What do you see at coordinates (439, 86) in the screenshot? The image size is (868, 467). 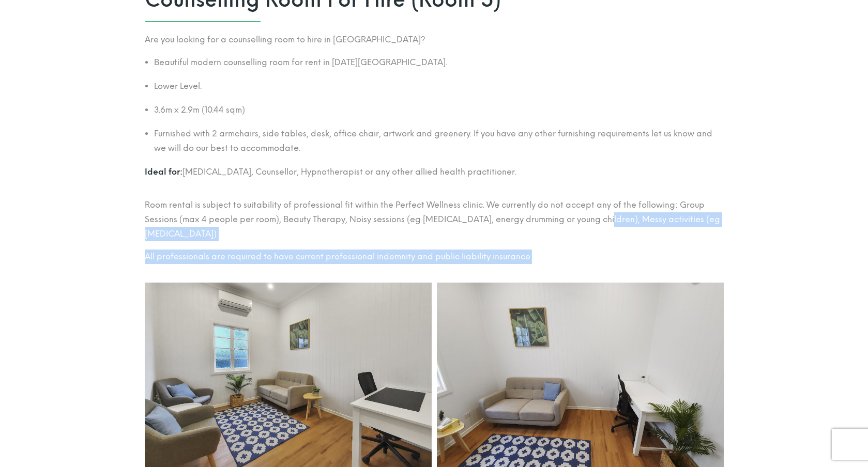 I see `li: Lower Level.` at bounding box center [439, 86].